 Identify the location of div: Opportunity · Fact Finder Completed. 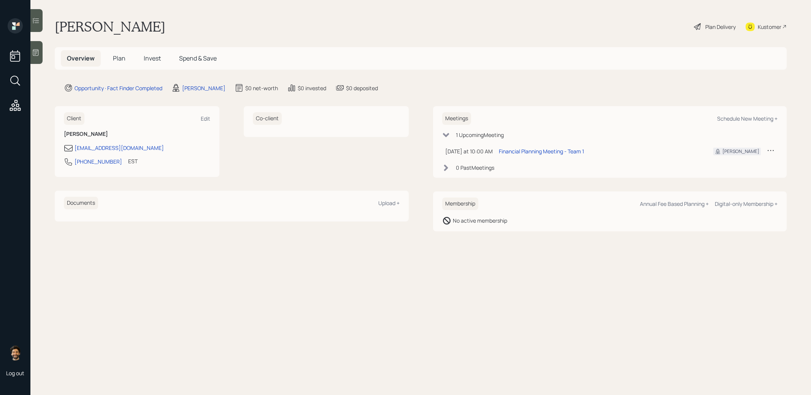
(118, 88).